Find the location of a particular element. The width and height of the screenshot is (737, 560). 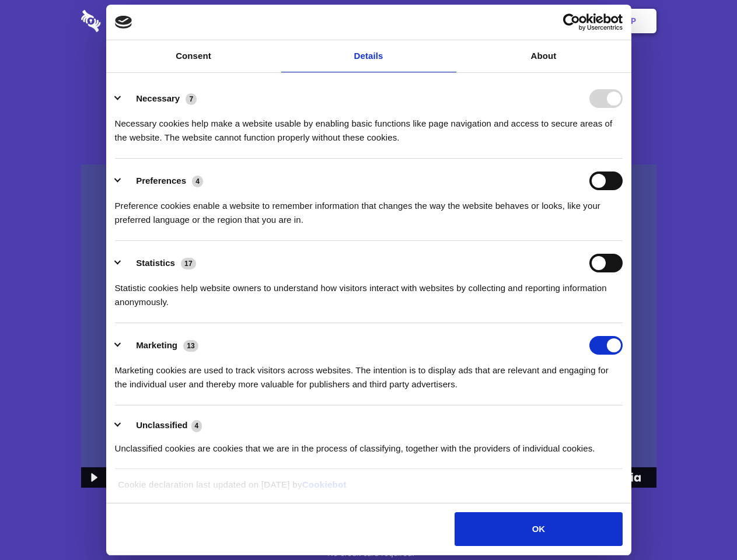

a: Usercentrics Cookiebot - opens in a new window is located at coordinates (571, 22).